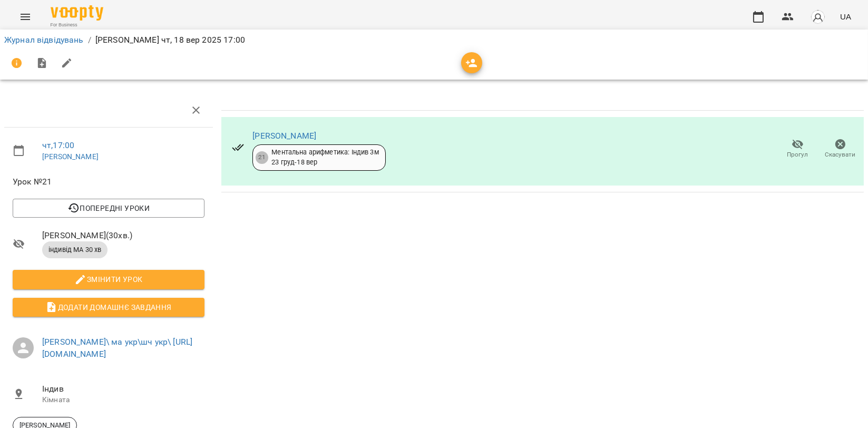 The width and height of the screenshot is (868, 428). Describe the element at coordinates (798, 154) in the screenshot. I see `span: Прогул` at that location.